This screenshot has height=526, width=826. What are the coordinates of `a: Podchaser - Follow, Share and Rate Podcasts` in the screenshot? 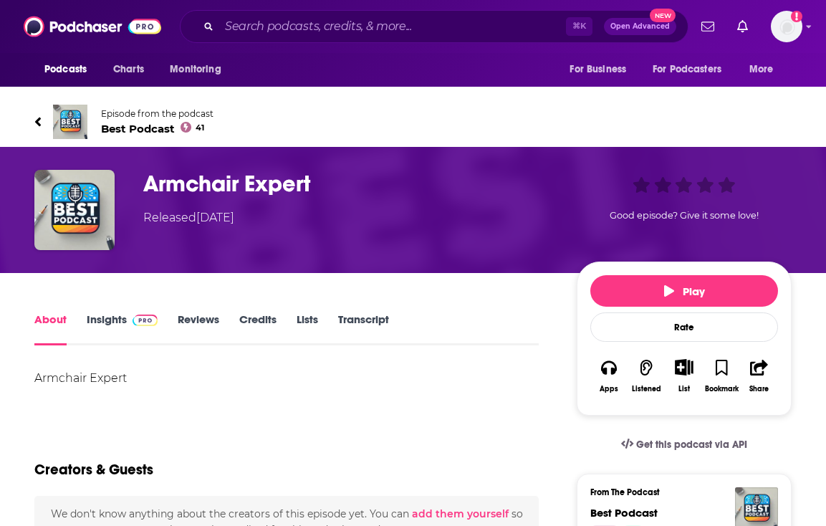 It's located at (92, 26).